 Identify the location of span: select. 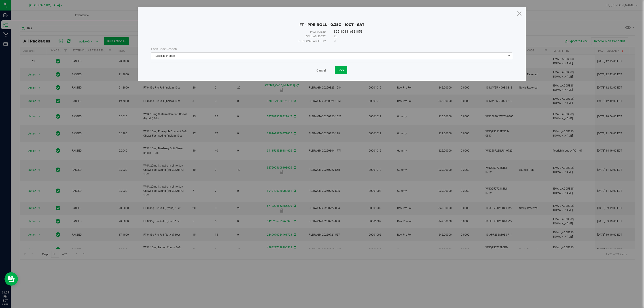
(509, 56).